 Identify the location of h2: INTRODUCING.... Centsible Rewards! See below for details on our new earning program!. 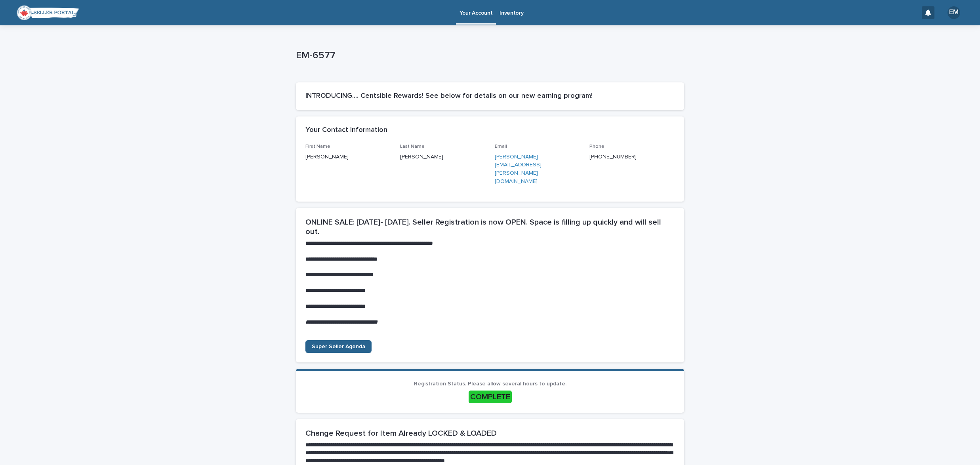
(490, 97).